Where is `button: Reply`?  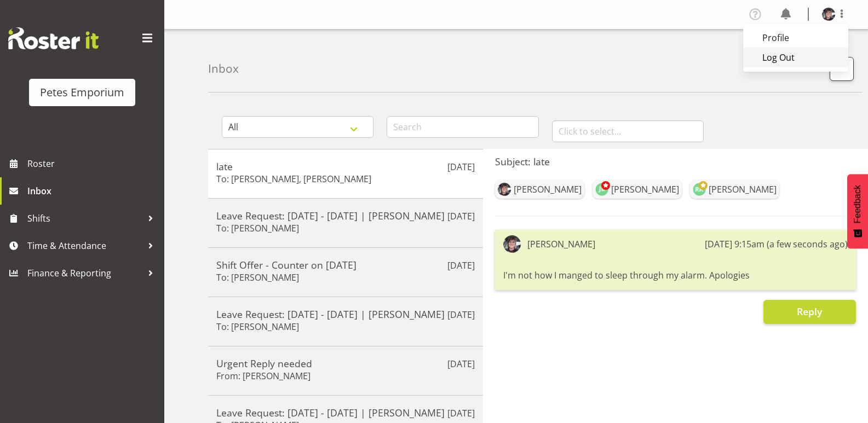 button: Reply is located at coordinates (810, 312).